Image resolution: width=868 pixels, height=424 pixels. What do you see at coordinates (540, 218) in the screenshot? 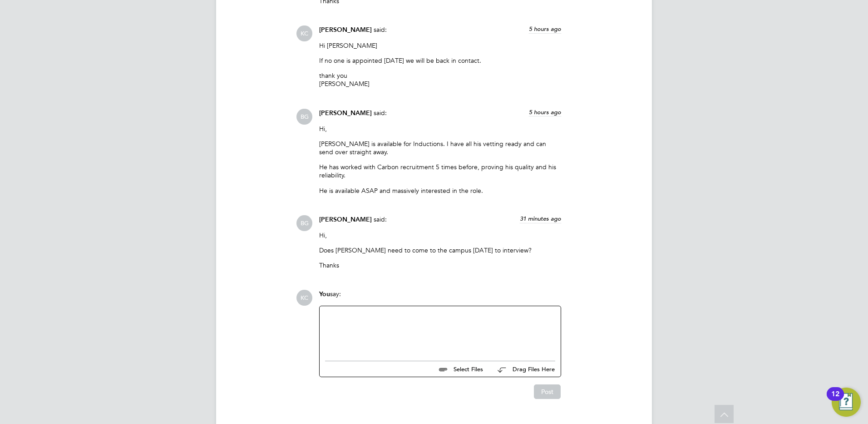
I see `span: 31 minutes ago` at bounding box center [540, 218].